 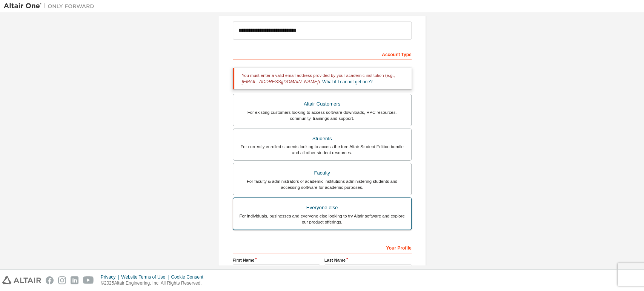 What do you see at coordinates (322, 150) in the screenshot?
I see `div: For currently enrolled students looking to access the free Altair Student Edition bundle and all ...` at bounding box center [322, 150].